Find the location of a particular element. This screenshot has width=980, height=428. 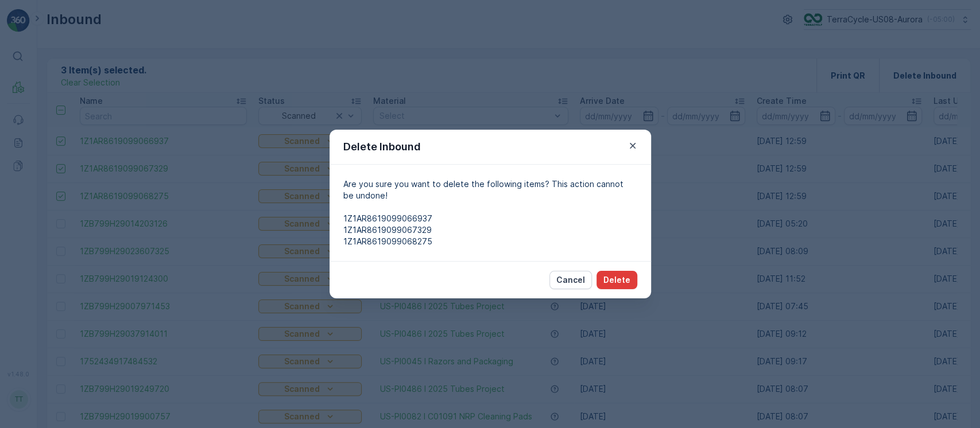

p: Delete Inbound is located at coordinates (381, 147).